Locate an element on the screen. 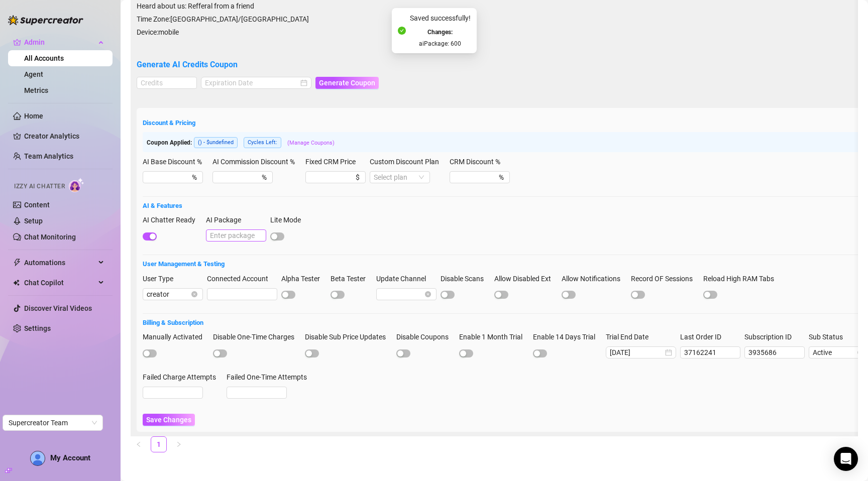  label: Allow Notifications is located at coordinates (595, 279).